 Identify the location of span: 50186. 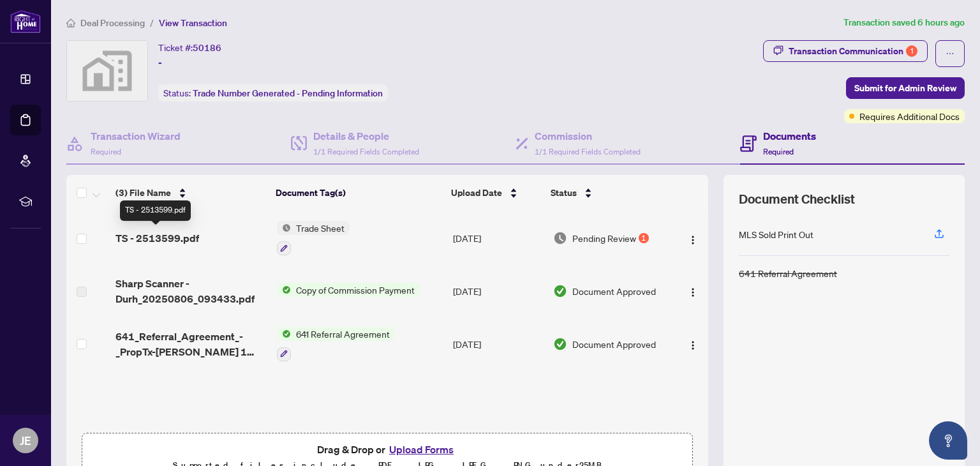
(206, 48).